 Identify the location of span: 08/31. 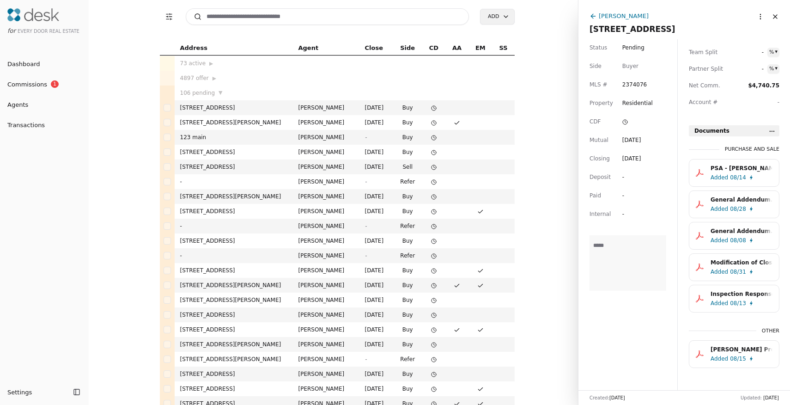
(738, 272).